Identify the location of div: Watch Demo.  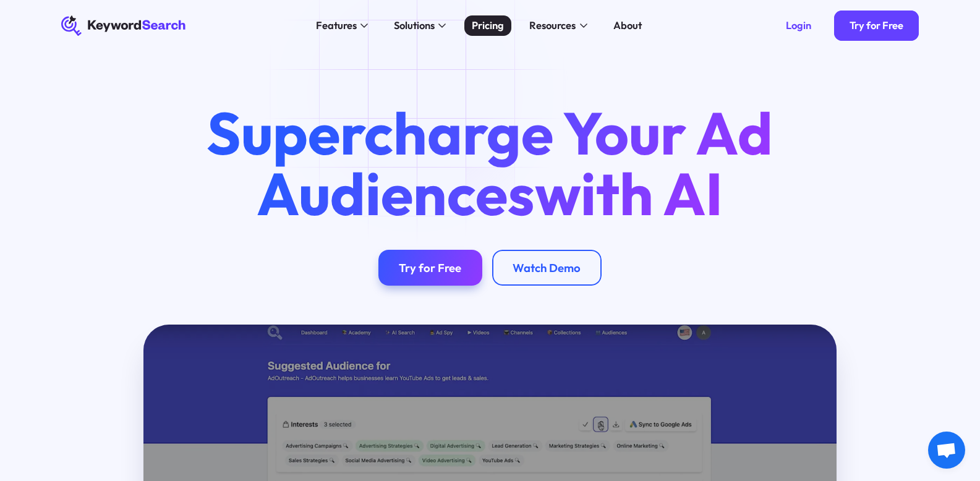
(547, 268).